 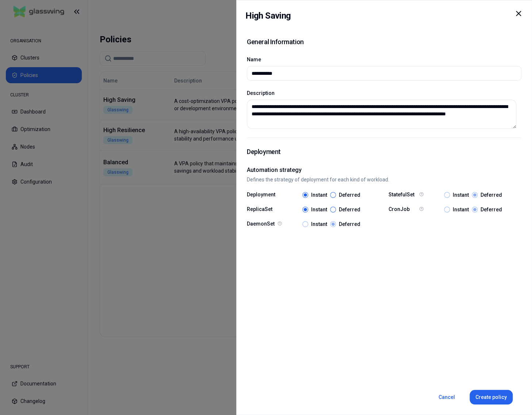 I want to click on label: Name, so click(x=254, y=59).